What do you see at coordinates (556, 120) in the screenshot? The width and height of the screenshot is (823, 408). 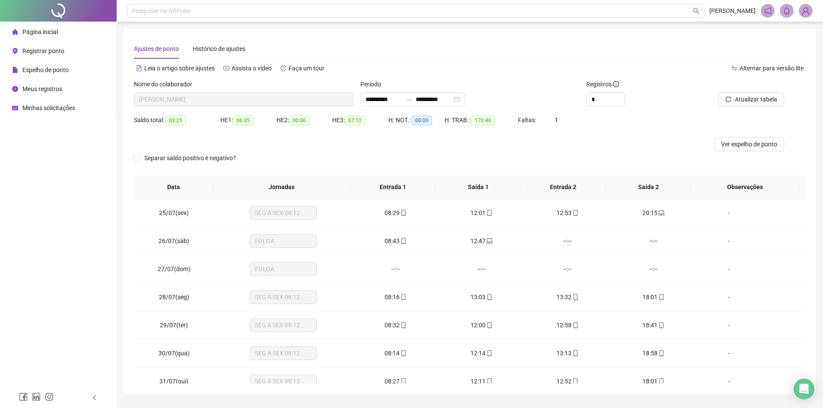 I see `span: 1` at bounding box center [556, 120].